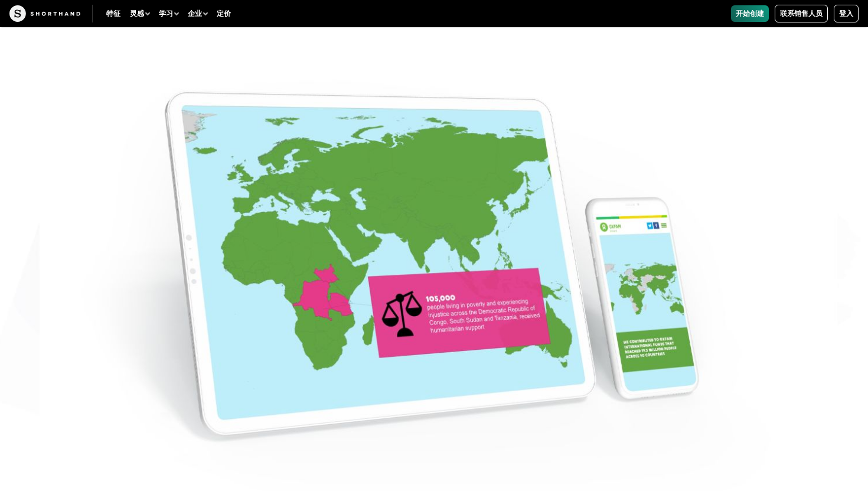  I want to click on font: 特征, so click(113, 13).